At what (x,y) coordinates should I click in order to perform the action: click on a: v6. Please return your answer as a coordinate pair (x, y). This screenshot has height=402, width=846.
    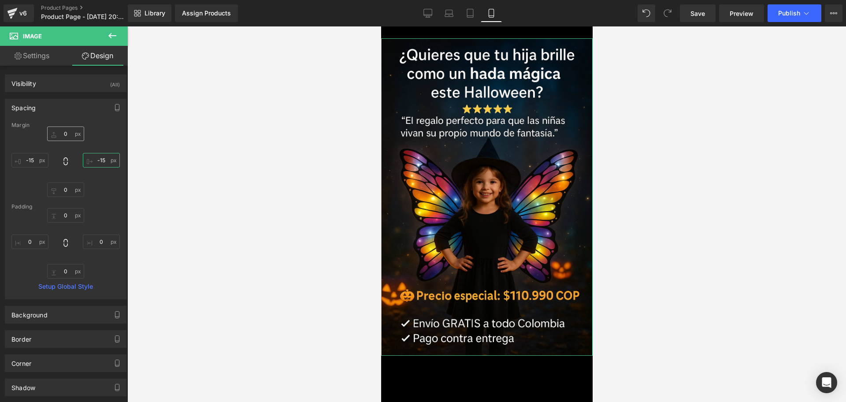
    Looking at the image, I should click on (19, 13).